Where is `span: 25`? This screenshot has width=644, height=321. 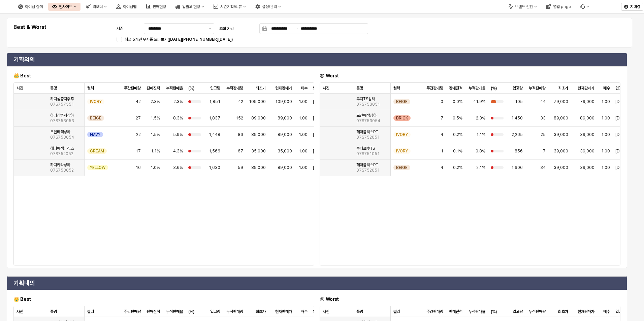 span: 25 is located at coordinates (543, 134).